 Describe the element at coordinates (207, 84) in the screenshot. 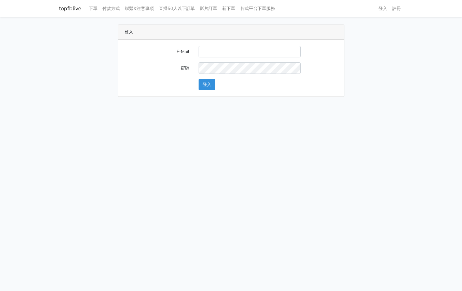

I see `button: 登入` at that location.